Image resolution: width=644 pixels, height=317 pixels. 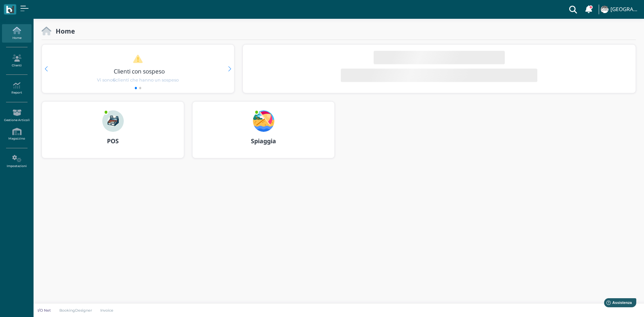 I want to click on span: Assistenza, so click(x=32, y=8).